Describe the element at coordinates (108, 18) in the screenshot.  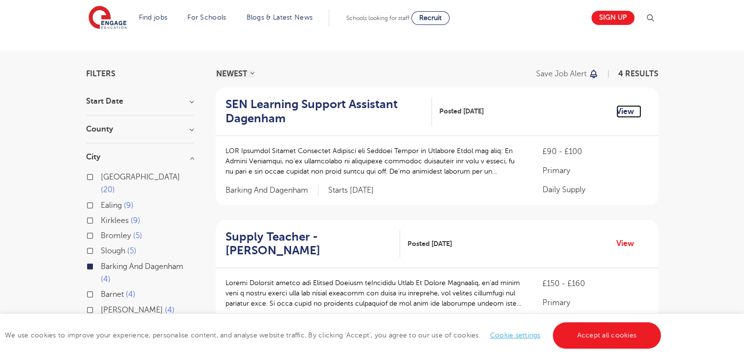
I see `img: Engage Education` at that location.